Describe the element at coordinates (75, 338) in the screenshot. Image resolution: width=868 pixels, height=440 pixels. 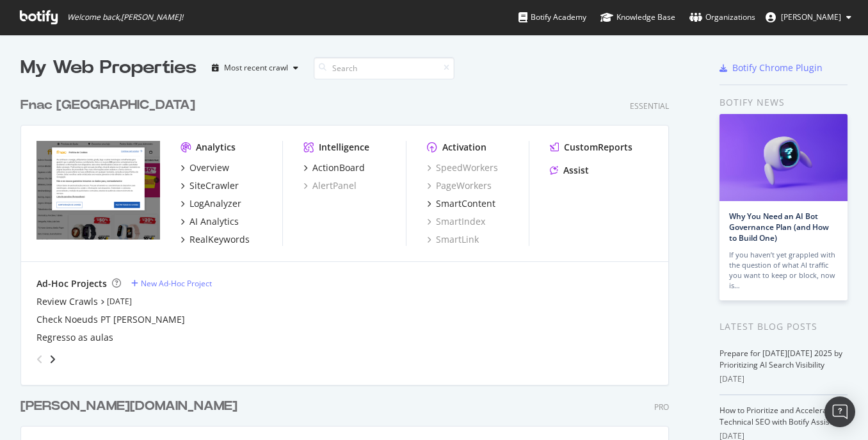
I see `a: Regresso as aulas` at that location.